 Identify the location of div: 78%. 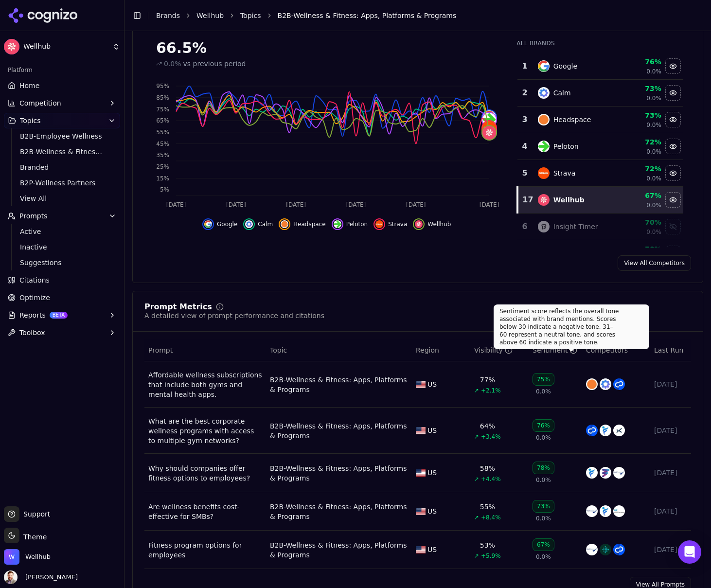
(543, 468).